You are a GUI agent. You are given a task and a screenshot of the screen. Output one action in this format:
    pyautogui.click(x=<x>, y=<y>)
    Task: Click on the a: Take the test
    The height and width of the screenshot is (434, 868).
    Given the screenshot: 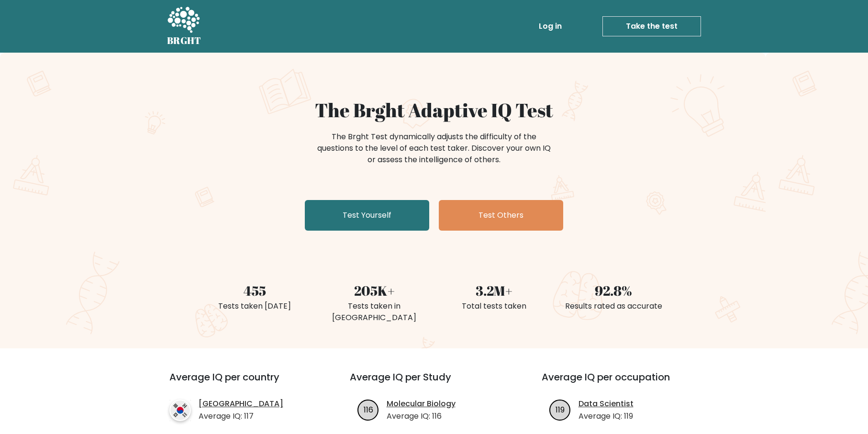 What is the action you would take?
    pyautogui.click(x=651, y=26)
    